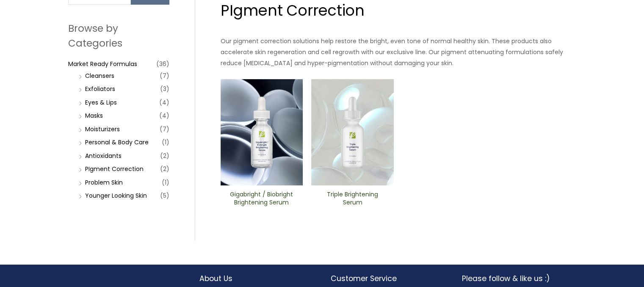 The height and width of the screenshot is (287, 644). Describe the element at coordinates (102, 129) in the screenshot. I see `a: Moisturizers` at that location.